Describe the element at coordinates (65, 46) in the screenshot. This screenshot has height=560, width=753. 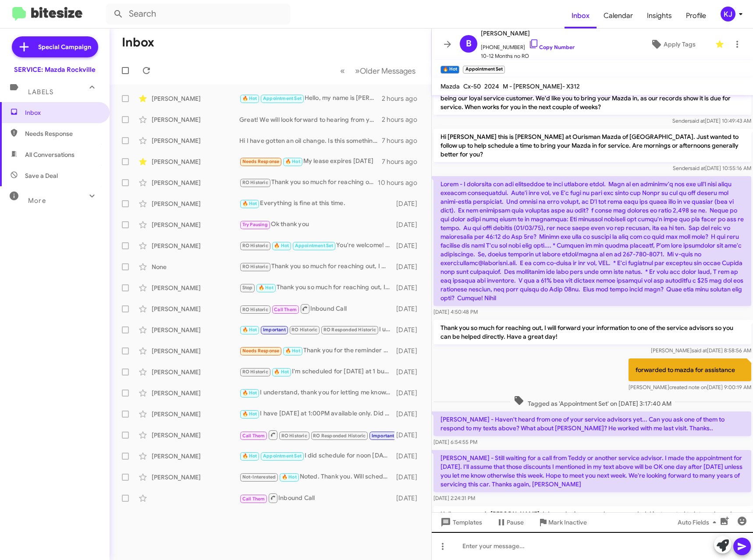
I see `span: Special Campaign` at that location.